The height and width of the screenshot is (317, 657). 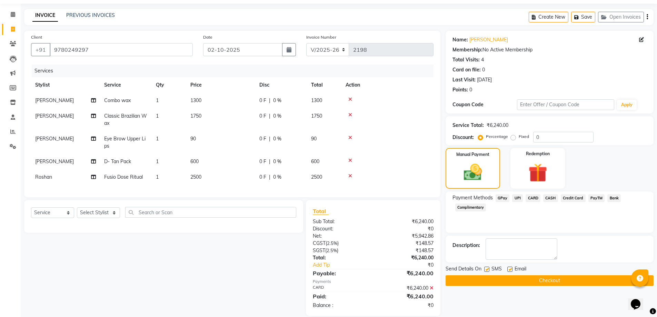 What do you see at coordinates (466, 245) in the screenshot?
I see `div: Description:` at bounding box center [466, 245].